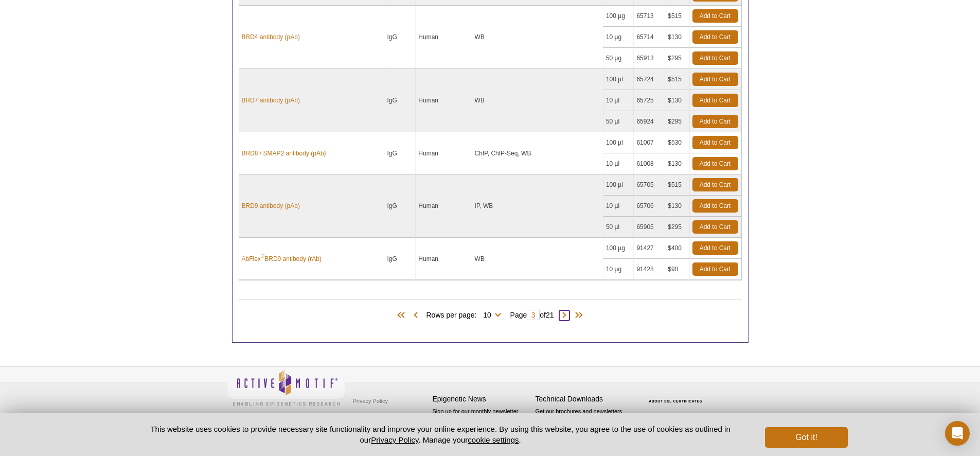 Image resolution: width=980 pixels, height=456 pixels. What do you see at coordinates (649, 248) in the screenshot?
I see `td: 91427` at bounding box center [649, 248].